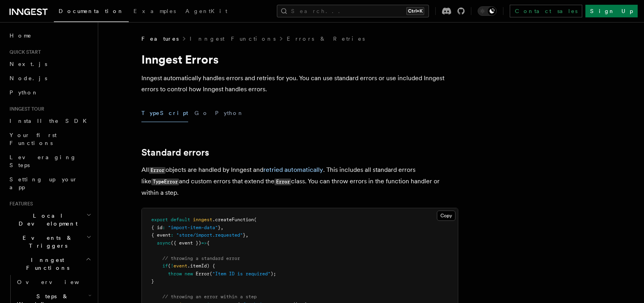  What do you see at coordinates (28, 64) in the screenshot?
I see `span: Next.js` at bounding box center [28, 64].